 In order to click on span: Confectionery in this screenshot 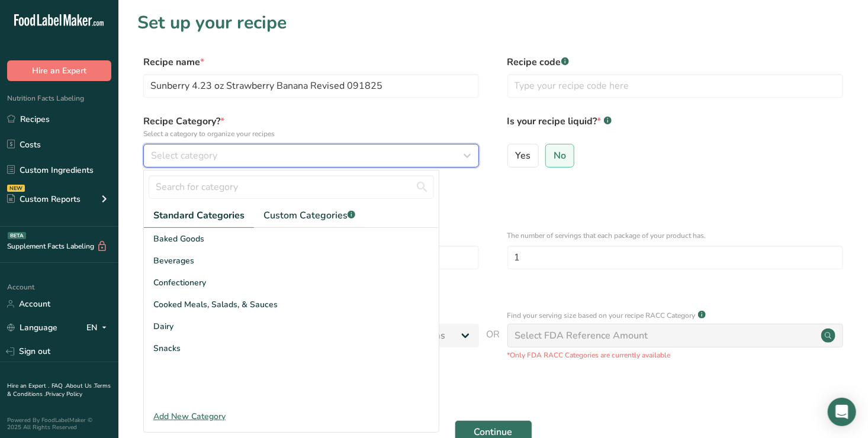, I will do `click(179, 283)`.